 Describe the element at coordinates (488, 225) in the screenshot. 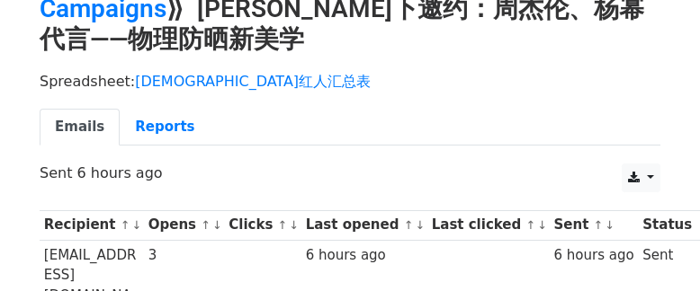

I see `th: Last clicked` at that location.